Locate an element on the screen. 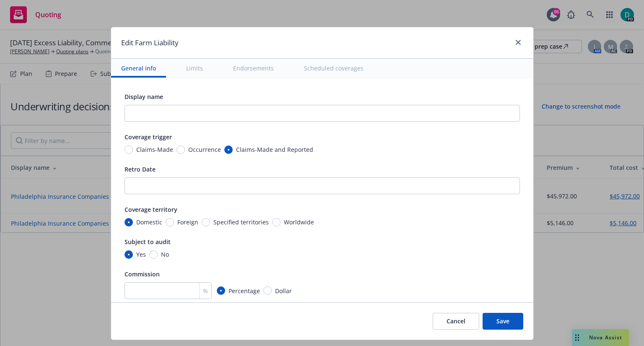 This screenshot has width=644, height=346. span: Percentage is located at coordinates (244, 290).